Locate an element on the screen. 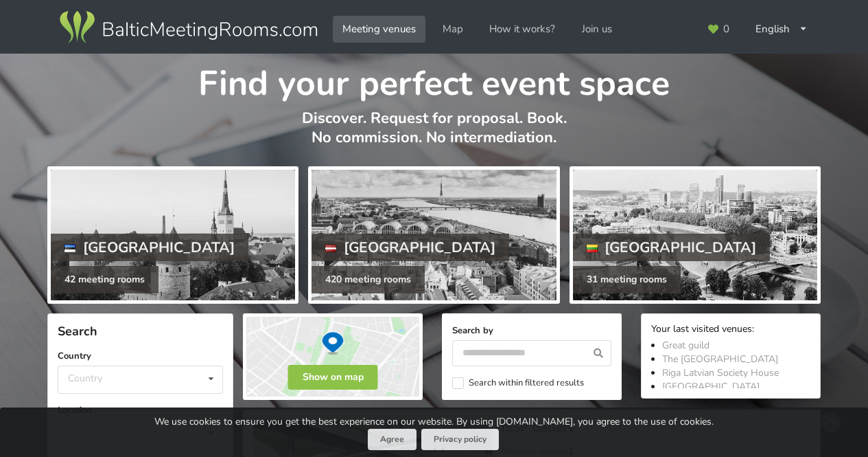  div: Your last visited venues: is located at coordinates (731, 330).